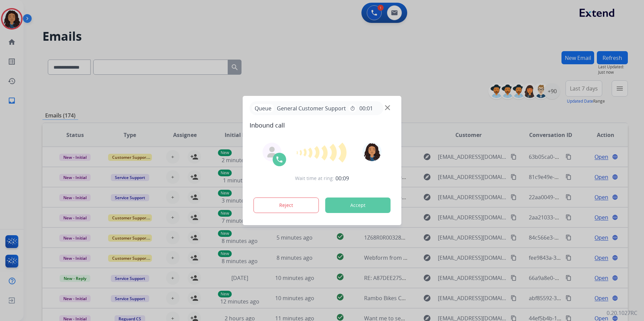 The width and height of the screenshot is (644, 321). Describe the element at coordinates (263, 108) in the screenshot. I see `p: Queue` at that location.